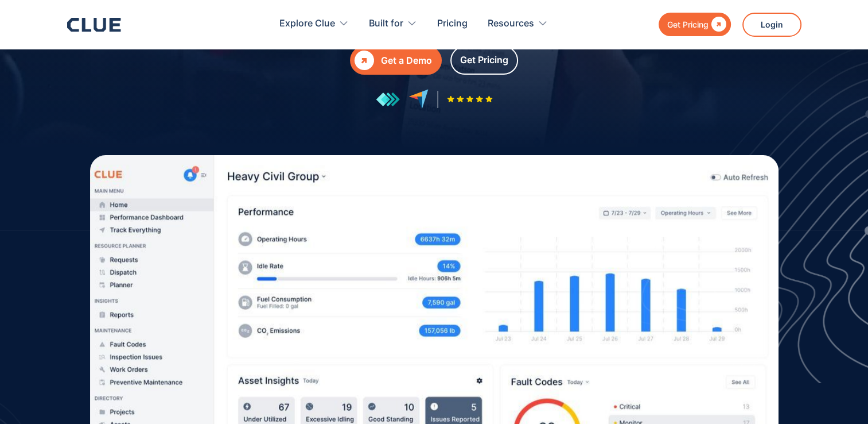  What do you see at coordinates (388, 99) in the screenshot?
I see `img: reviews at getapp` at bounding box center [388, 99].